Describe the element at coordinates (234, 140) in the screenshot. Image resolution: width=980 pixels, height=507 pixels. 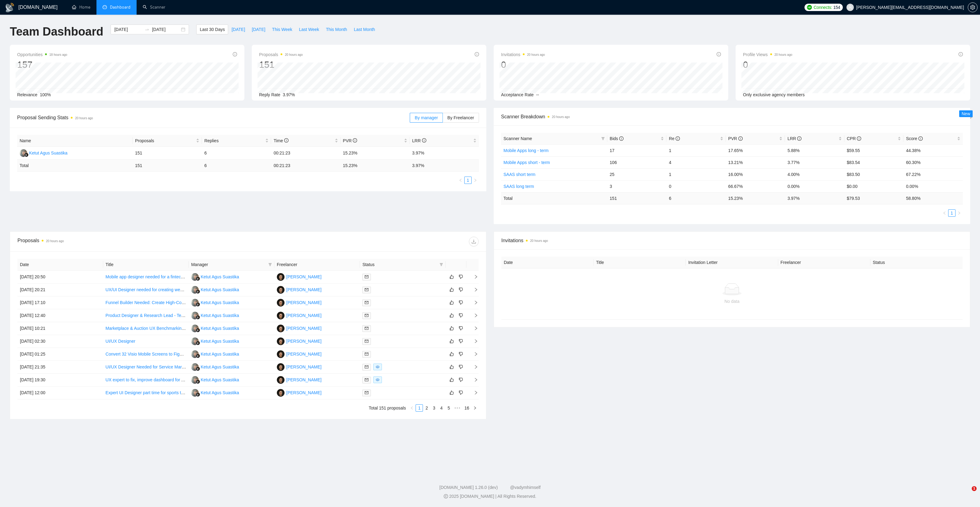
I see `span: Replies` at that location.